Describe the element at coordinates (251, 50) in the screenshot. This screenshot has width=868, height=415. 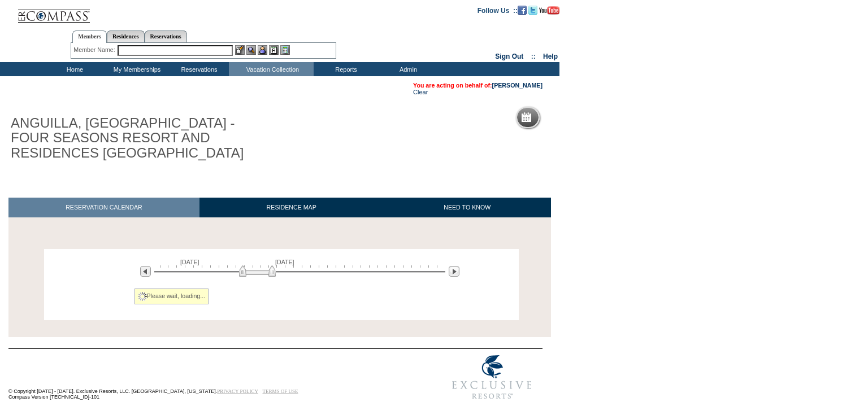
I see `img: View` at that location.